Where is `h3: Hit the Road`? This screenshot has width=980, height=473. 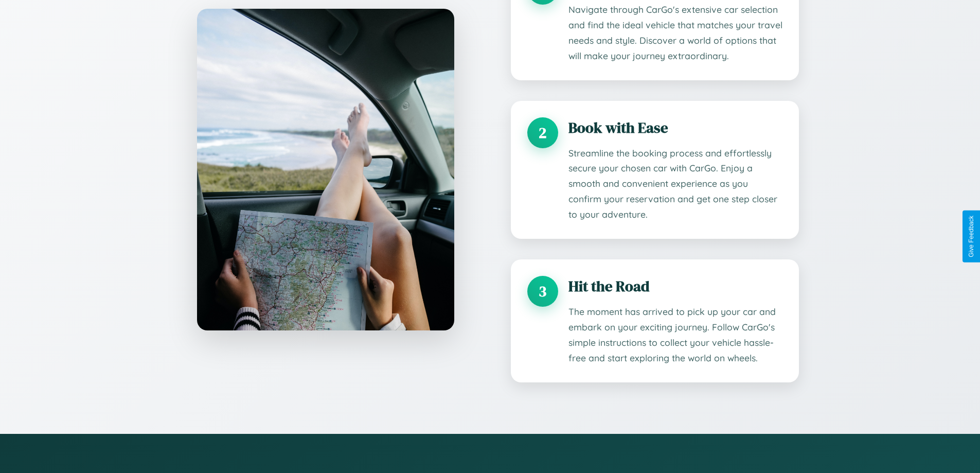
h3: Hit the Road is located at coordinates (676, 286).